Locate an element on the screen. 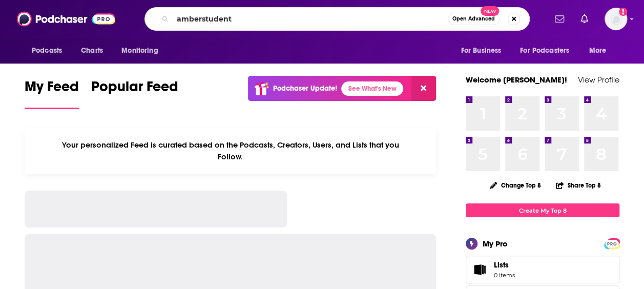 Image resolution: width=644 pixels, height=289 pixels. span: Open Advanced is located at coordinates (473, 19).